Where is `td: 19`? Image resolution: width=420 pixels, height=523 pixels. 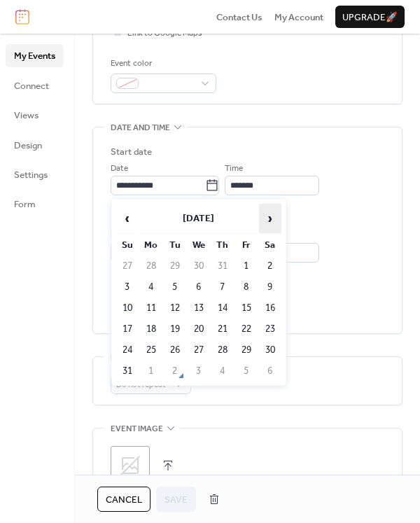
td: 19 is located at coordinates (175, 329).